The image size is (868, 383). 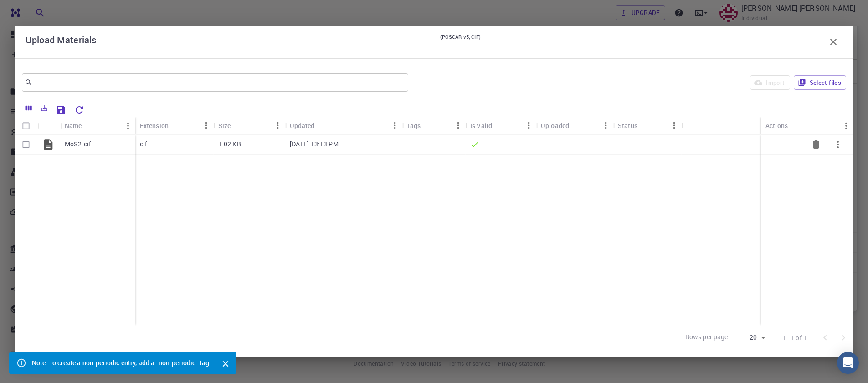 What do you see at coordinates (819, 83) in the screenshot?
I see `button: Select files` at bounding box center [819, 83].